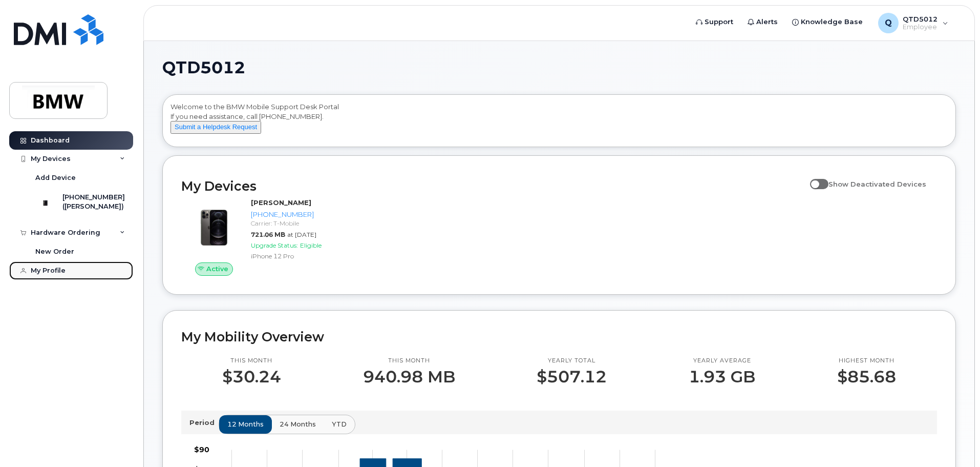 This screenshot has height=467, width=980. What do you see at coordinates (268, 234) in the screenshot?
I see `span: 721.06 MB` at bounding box center [268, 234].